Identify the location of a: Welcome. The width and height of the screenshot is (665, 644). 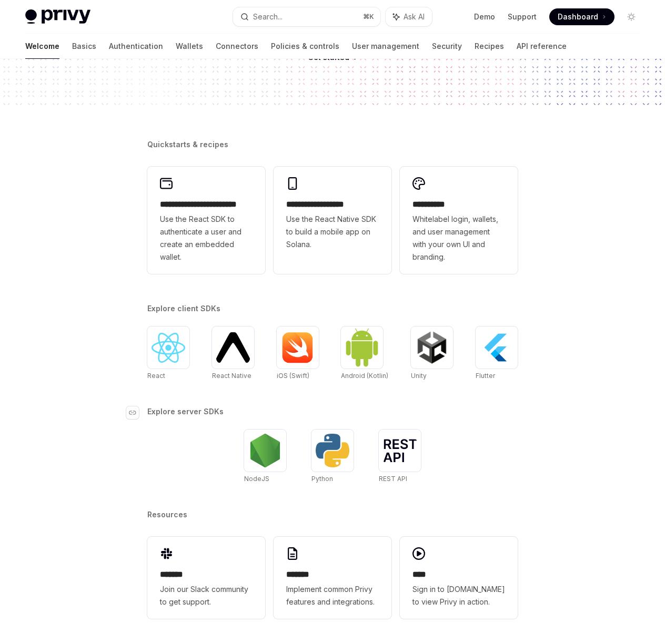
(42, 46).